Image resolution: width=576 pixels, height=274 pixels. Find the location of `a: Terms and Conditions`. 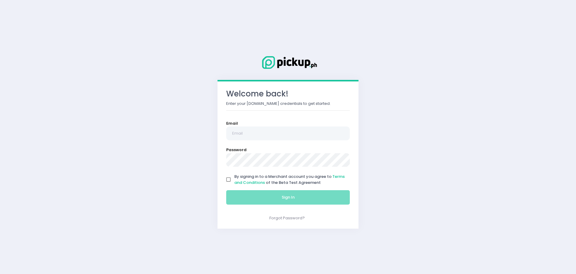

a: Terms and Conditions is located at coordinates (290, 179).